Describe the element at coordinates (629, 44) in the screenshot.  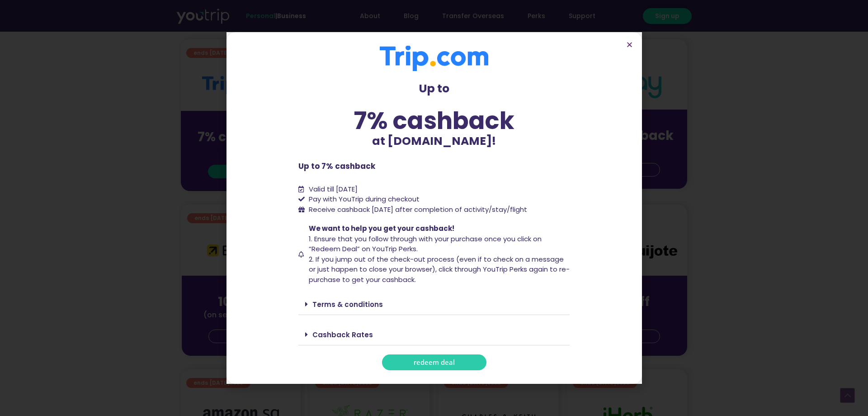
I see `a: Close` at that location.